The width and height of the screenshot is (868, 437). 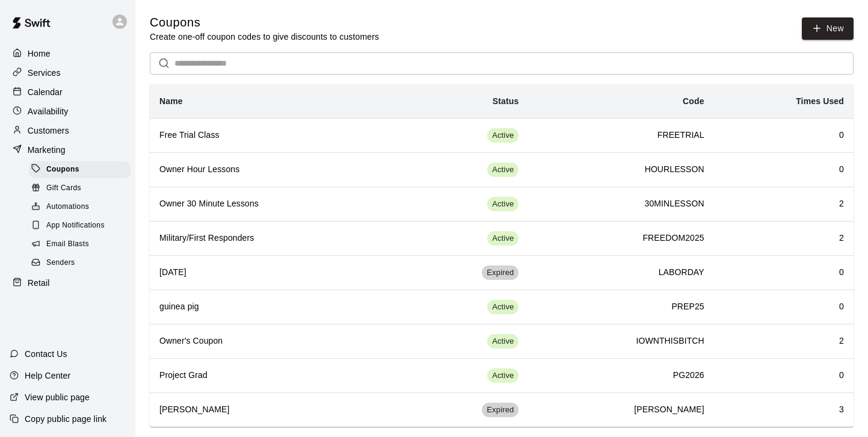 I want to click on p: Contact Us, so click(x=45, y=354).